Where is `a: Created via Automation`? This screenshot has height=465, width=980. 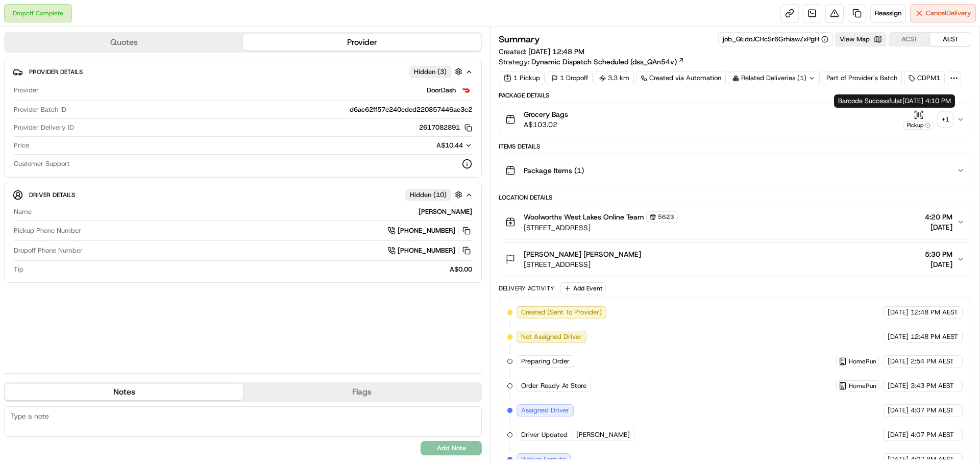
a: Created via Automation is located at coordinates (681, 78).